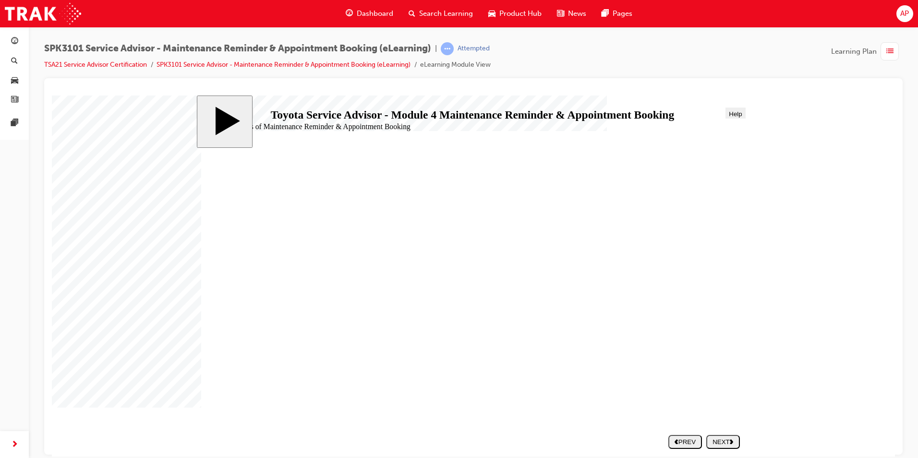 The height and width of the screenshot is (458, 918). I want to click on div: Attempted, so click(473, 48).